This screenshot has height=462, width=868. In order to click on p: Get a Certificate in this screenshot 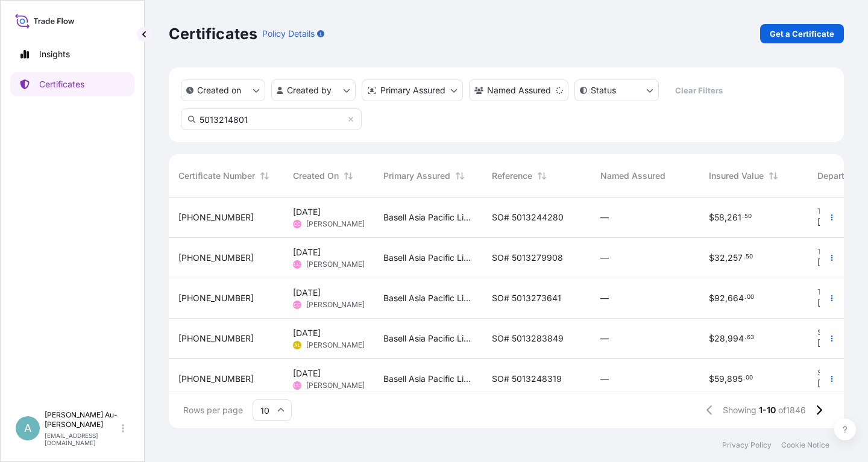, I will do `click(801, 33)`.